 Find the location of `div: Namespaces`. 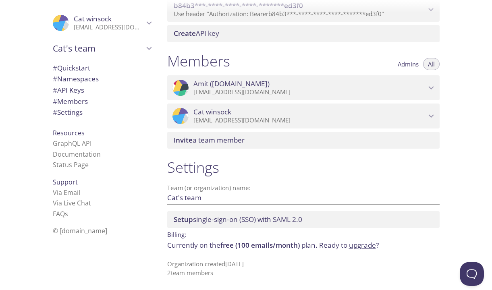

div: Namespaces is located at coordinates (102, 79).